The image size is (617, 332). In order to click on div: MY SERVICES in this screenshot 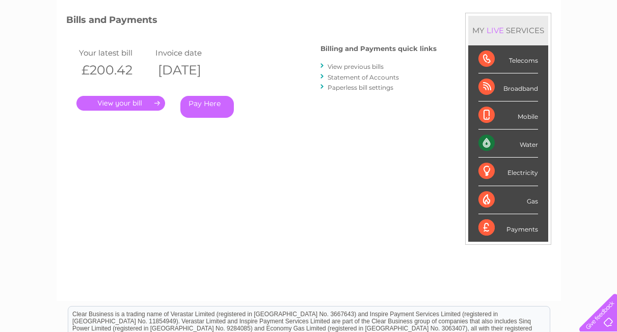, I will do `click(508, 30)`.